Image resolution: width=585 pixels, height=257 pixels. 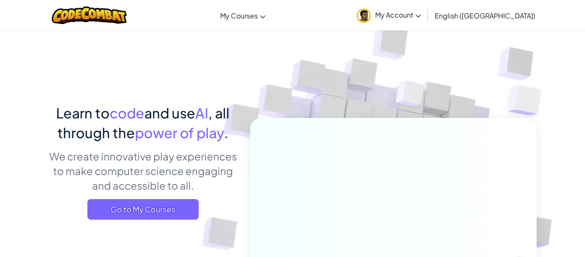 What do you see at coordinates (83, 113) in the screenshot?
I see `span: Learn to` at bounding box center [83, 113].